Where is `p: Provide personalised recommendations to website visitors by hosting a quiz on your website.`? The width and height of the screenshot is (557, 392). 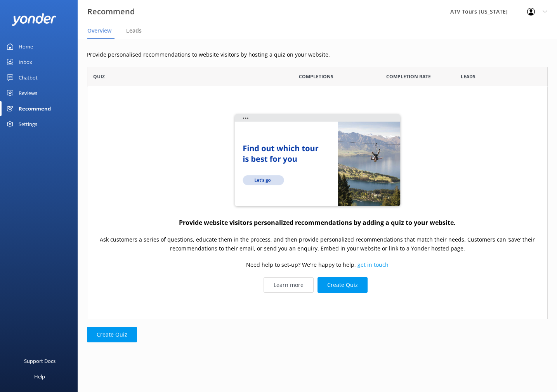
p: Provide personalised recommendations to website visitors by hosting a quiz on your website. is located at coordinates (317, 55).